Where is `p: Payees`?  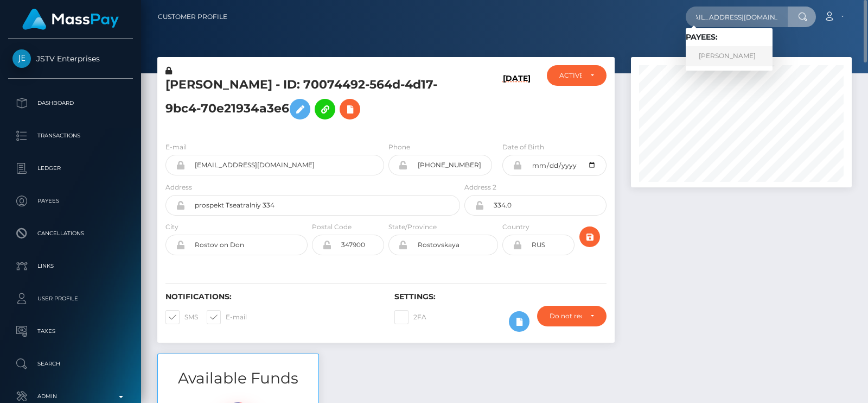
p: Payees is located at coordinates (71, 201).